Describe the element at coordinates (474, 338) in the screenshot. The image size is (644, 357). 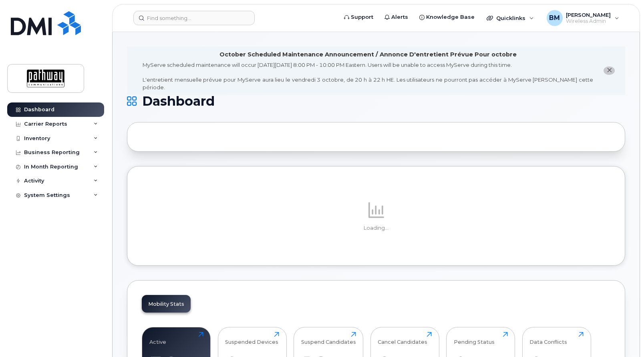
I see `div: Pending Status` at that location.